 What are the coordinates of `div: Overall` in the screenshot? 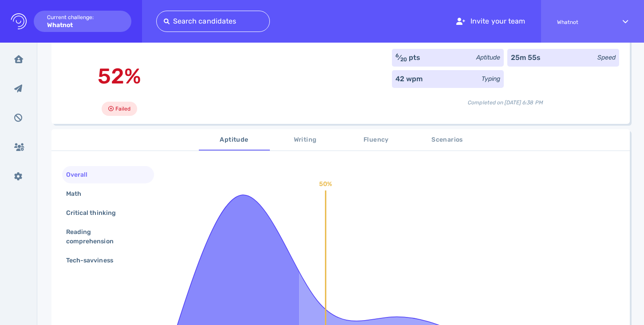 It's located at (81, 175).